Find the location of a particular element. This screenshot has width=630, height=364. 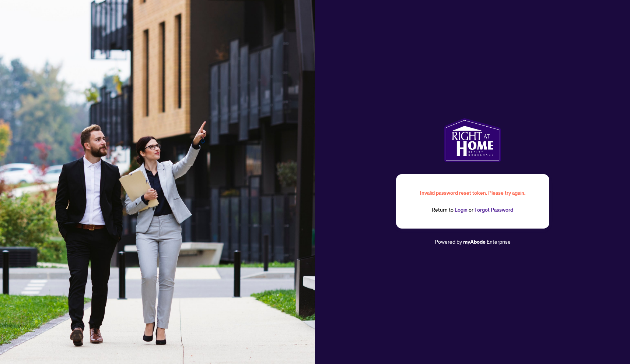

div: Invalid password reset token. Please try again. is located at coordinates (473, 193).